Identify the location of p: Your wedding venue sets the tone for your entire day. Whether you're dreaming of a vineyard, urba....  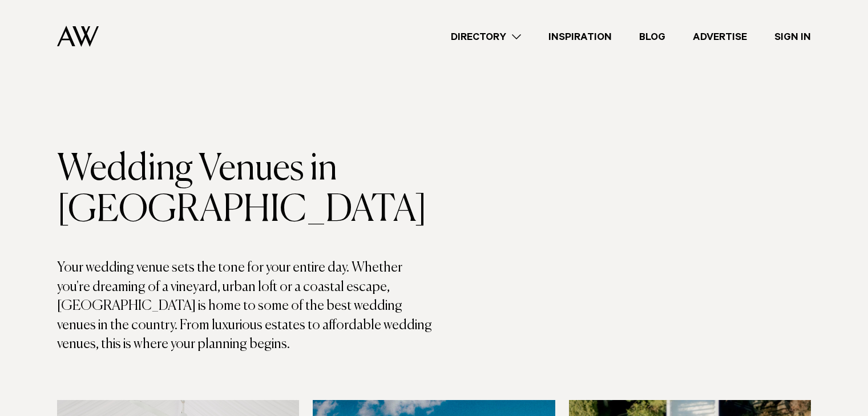
(245, 307).